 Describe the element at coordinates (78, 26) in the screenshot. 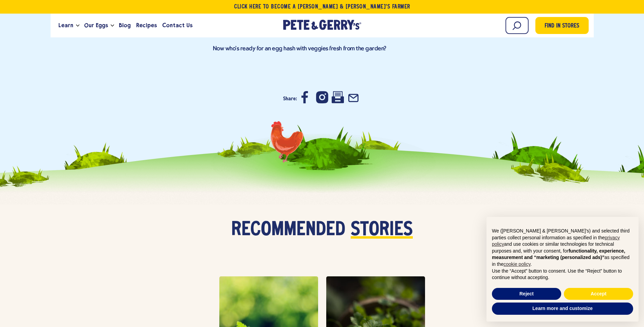

I see `button: Open the dropdown menu for Learn` at that location.